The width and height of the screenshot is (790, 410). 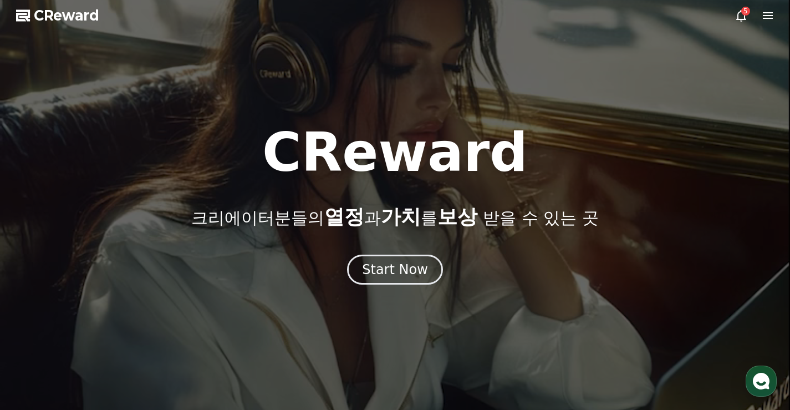 What do you see at coordinates (457, 216) in the screenshot?
I see `span: 보상` at bounding box center [457, 216].